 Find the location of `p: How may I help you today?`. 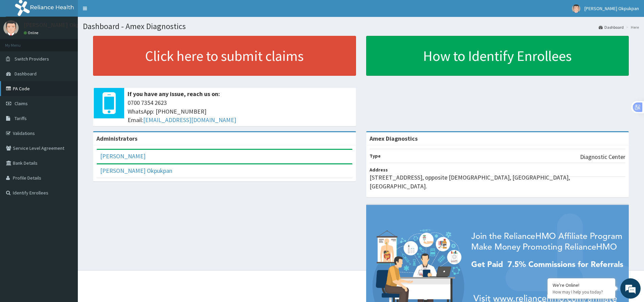

p: How may I help you today? is located at coordinates (581, 292).